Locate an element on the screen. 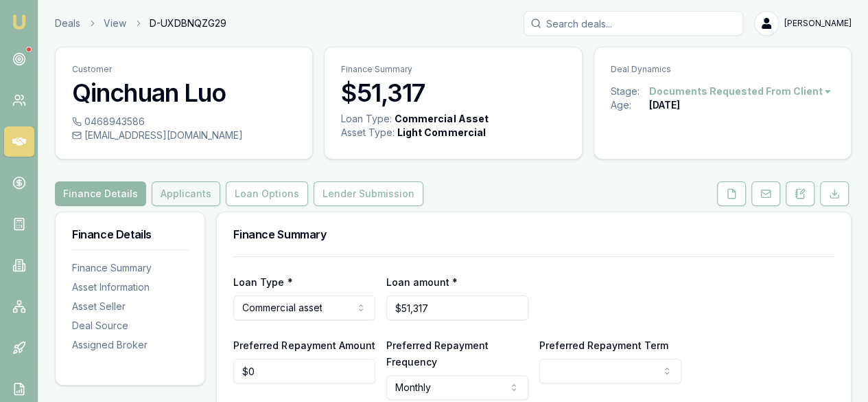 This screenshot has width=868, height=402. nav: breadcrumb is located at coordinates (141, 24).